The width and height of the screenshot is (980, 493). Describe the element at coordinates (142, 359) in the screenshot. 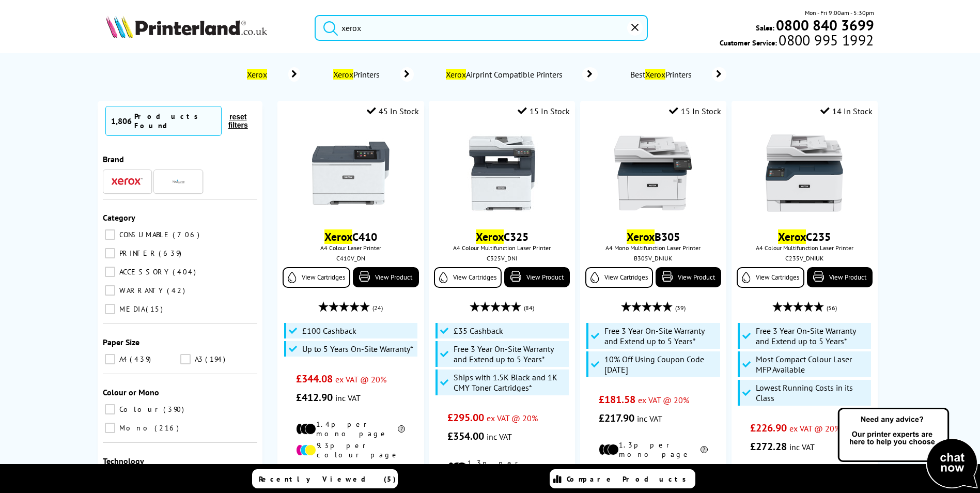

I see `span: 439` at that location.